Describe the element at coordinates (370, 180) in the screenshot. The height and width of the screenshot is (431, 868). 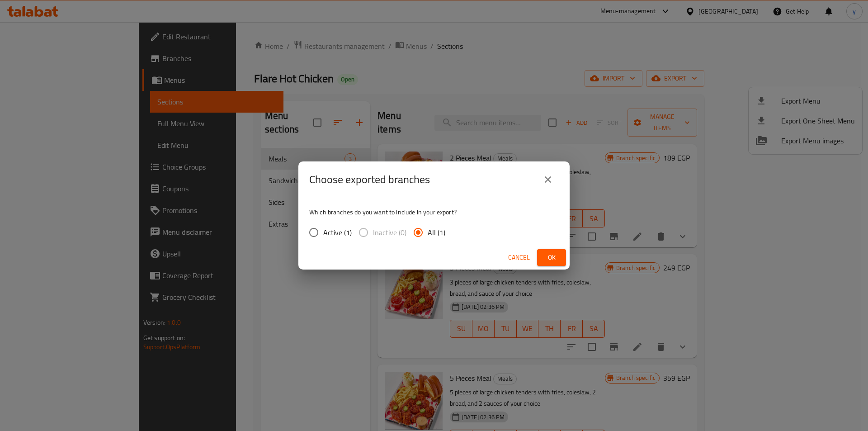
I see `h2: Choose exported branches` at that location.